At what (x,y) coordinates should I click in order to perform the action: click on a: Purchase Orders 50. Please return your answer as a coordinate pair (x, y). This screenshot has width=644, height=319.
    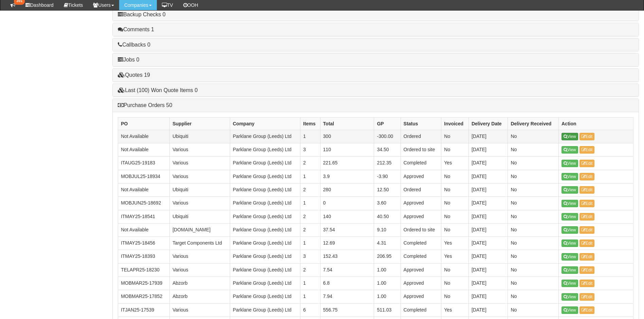
    Looking at the image, I should click on (145, 105).